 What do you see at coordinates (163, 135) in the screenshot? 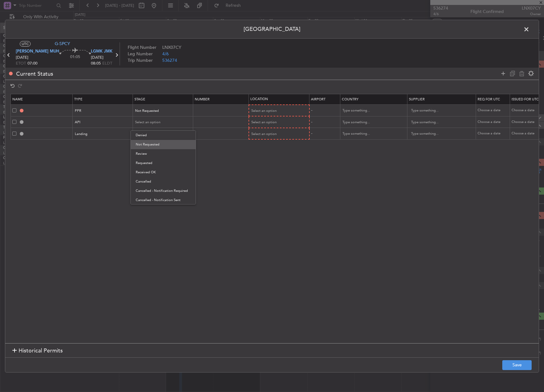
I see `span: Denied` at bounding box center [163, 135].